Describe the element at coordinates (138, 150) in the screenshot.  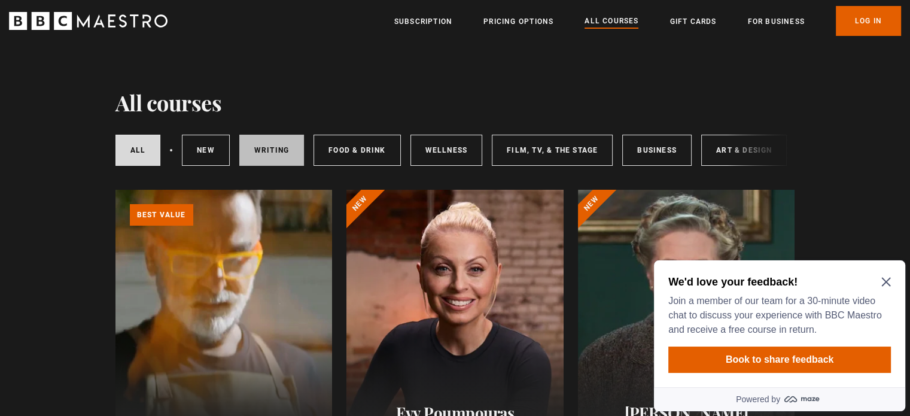
I see `a: All` at that location.